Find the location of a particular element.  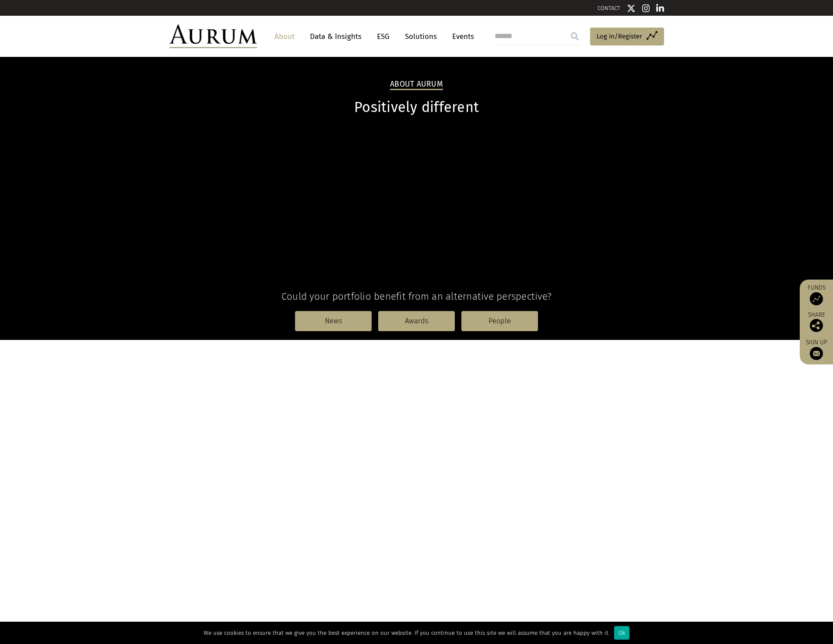

img: Sign up to our newsletter is located at coordinates (817, 353).